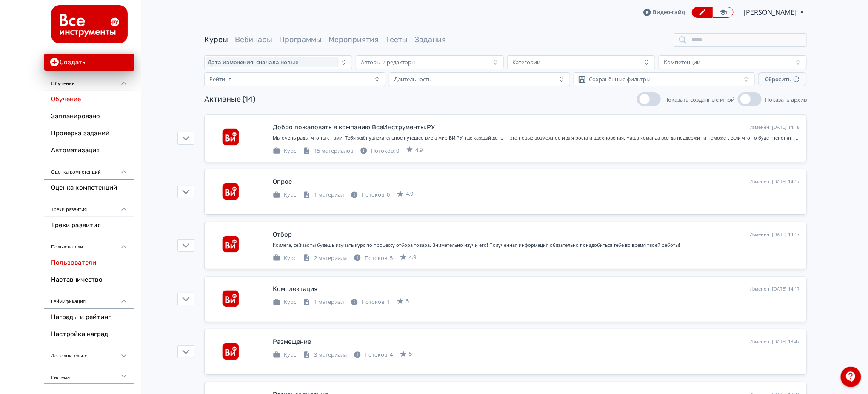  I want to click on div: Категории, so click(526, 62).